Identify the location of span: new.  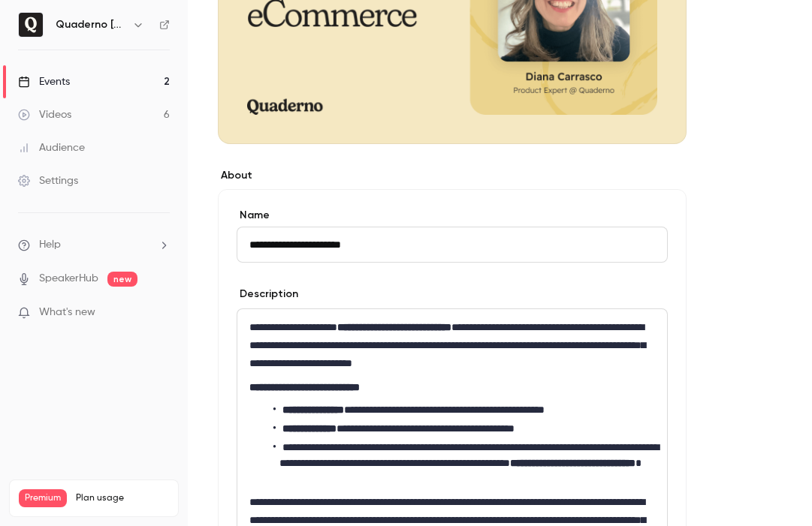
(122, 280).